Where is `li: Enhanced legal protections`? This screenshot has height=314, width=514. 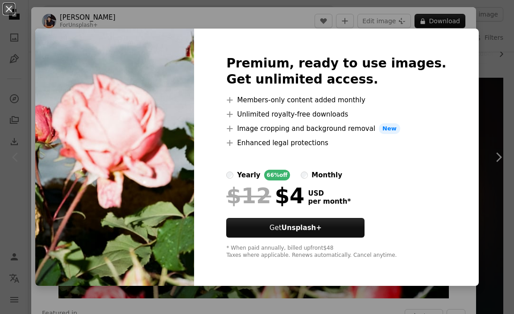
li: Enhanced legal protections is located at coordinates (336, 143).